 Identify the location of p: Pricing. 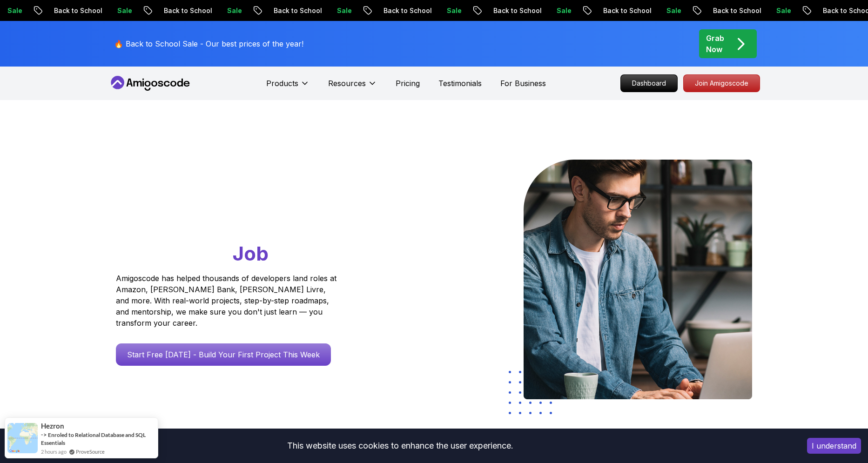
(408, 83).